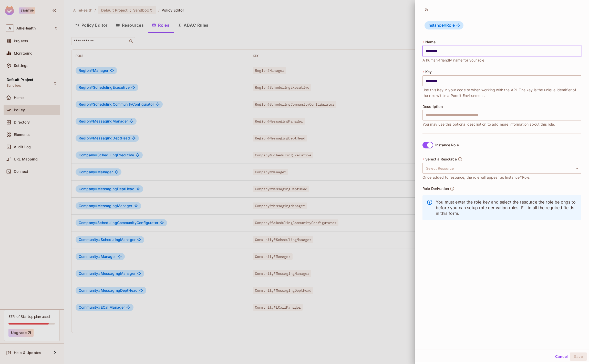  I want to click on span: Description, so click(433, 106).